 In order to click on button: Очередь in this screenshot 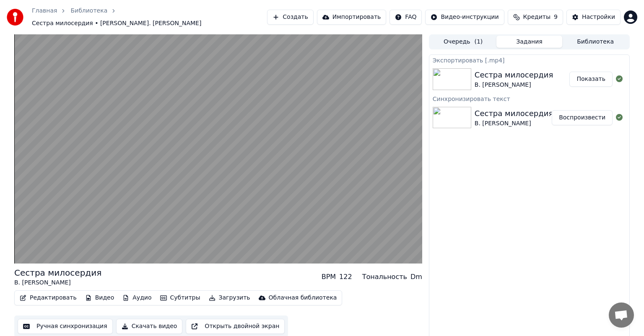, I will do `click(463, 41)`.